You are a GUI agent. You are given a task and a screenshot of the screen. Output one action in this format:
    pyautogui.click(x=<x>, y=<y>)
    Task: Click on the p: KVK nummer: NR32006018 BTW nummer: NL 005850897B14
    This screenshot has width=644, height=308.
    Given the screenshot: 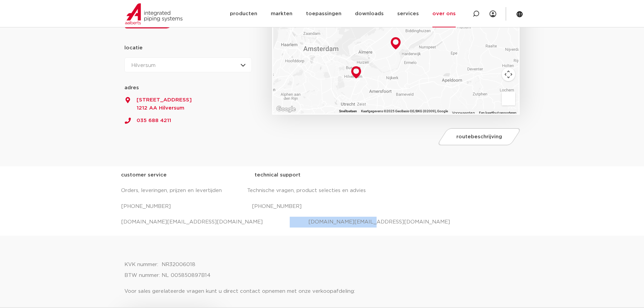 What is the action you would take?
    pyautogui.click(x=322, y=270)
    